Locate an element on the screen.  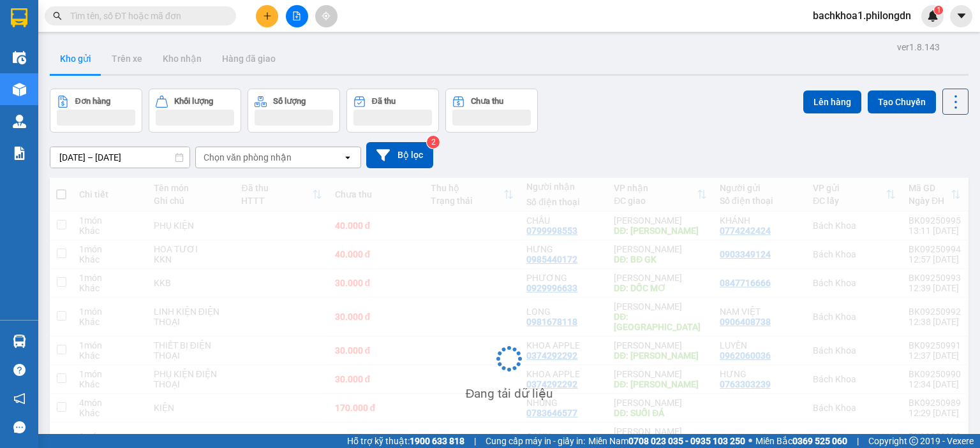
span: notification is located at coordinates (19, 398).